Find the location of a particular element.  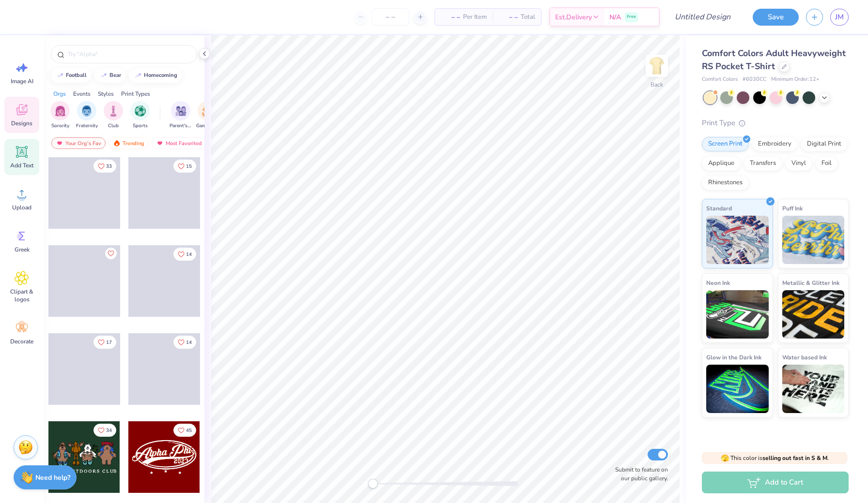

button: bear is located at coordinates (110, 76).